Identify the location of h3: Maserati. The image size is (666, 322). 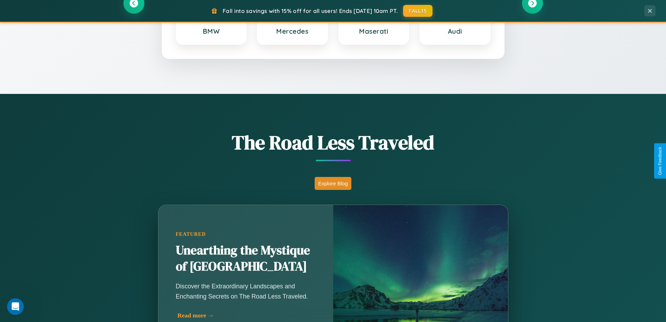
(374, 31).